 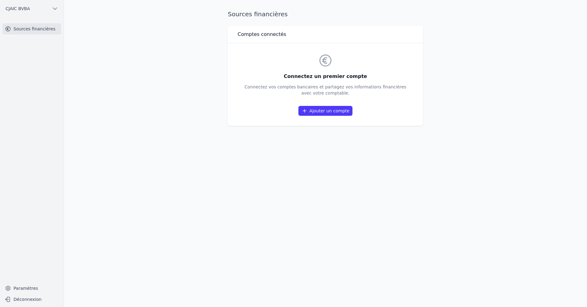 I want to click on span: CJAIC BVBA, so click(x=18, y=9).